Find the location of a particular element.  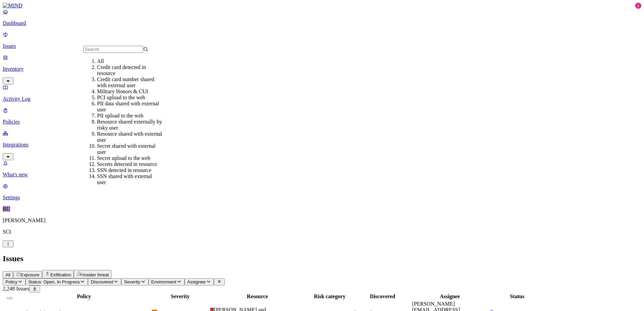

span: Status: Open, In Progress is located at coordinates (54, 281).